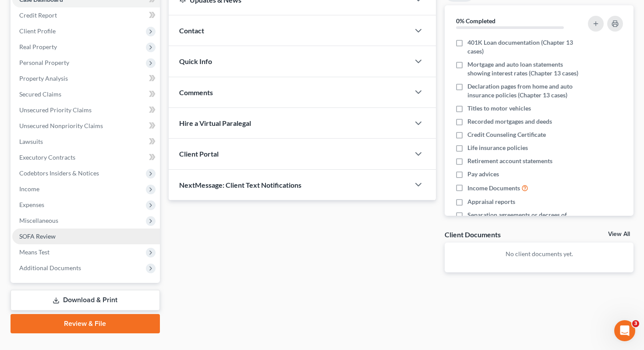  What do you see at coordinates (41, 94) in the screenshot?
I see `span: Secured Claims` at bounding box center [41, 94].